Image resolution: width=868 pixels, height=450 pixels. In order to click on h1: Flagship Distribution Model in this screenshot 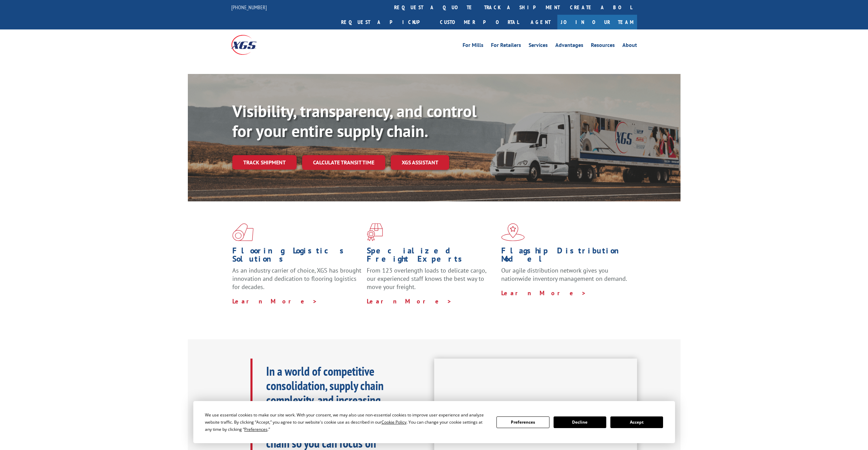, I will do `click(566, 257)`.